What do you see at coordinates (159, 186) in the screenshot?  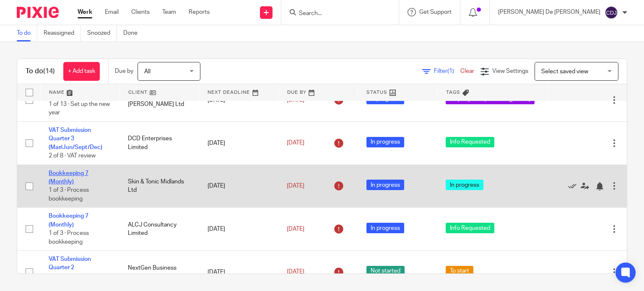 I see `td: Skin & Tonic Midlands Ltd` at bounding box center [159, 186].